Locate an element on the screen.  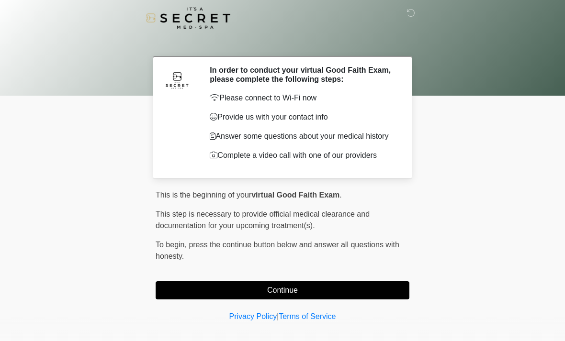
p: Complete a video call with one of our providers is located at coordinates (302, 156).